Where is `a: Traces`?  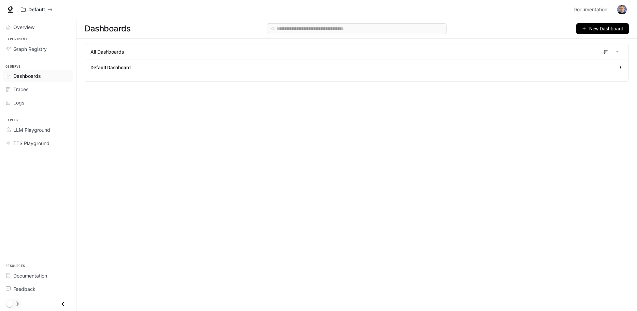
a: Traces is located at coordinates (38, 89).